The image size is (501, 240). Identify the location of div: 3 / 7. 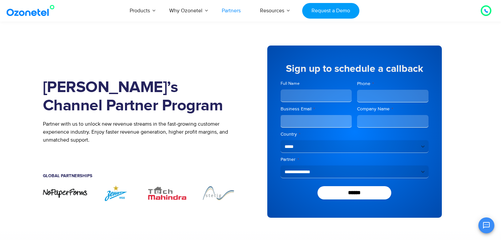
(167, 193).